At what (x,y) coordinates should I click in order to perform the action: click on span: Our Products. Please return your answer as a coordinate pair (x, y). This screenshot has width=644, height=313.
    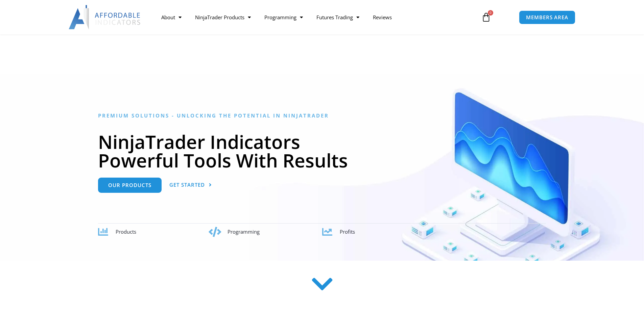
    Looking at the image, I should click on (130, 185).